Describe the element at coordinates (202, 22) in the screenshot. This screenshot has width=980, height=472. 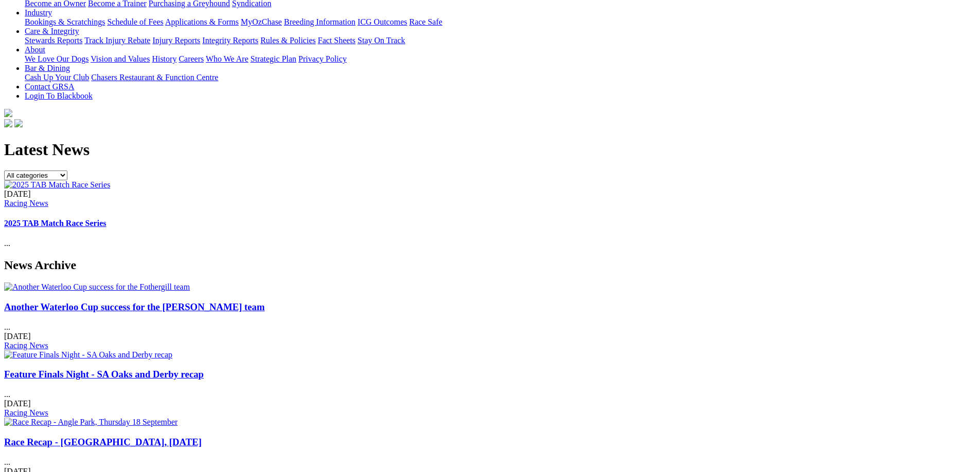
I see `a: Applications & Forms` at that location.